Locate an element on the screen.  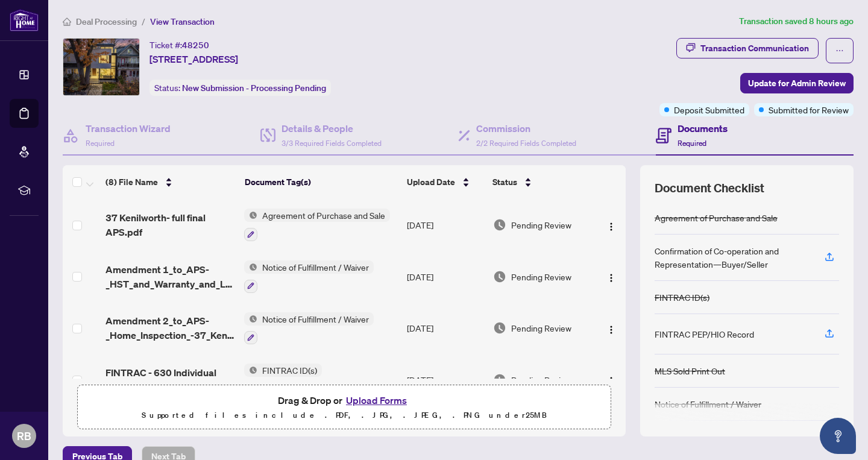
h4: Transaction Wizard is located at coordinates (128, 128).